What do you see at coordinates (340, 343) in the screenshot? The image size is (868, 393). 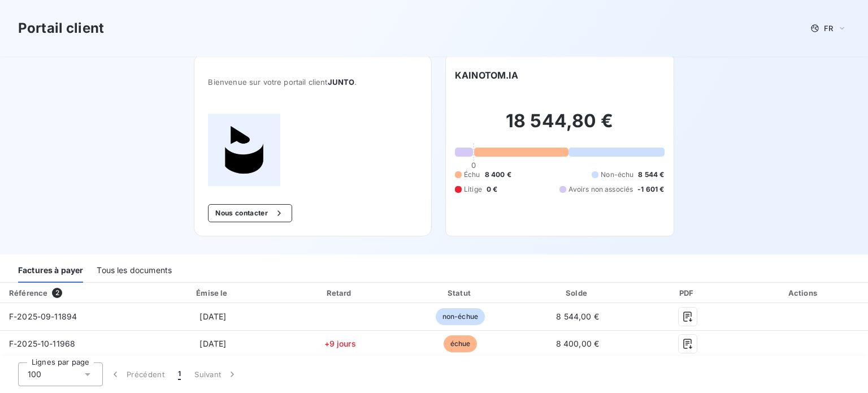 I see `span: +9 jours` at bounding box center [340, 343].